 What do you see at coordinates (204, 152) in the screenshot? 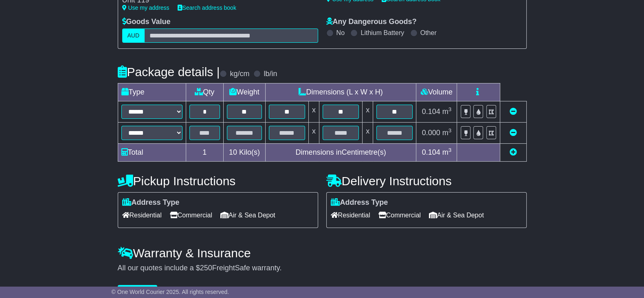
I see `td: 1` at bounding box center [204, 152].